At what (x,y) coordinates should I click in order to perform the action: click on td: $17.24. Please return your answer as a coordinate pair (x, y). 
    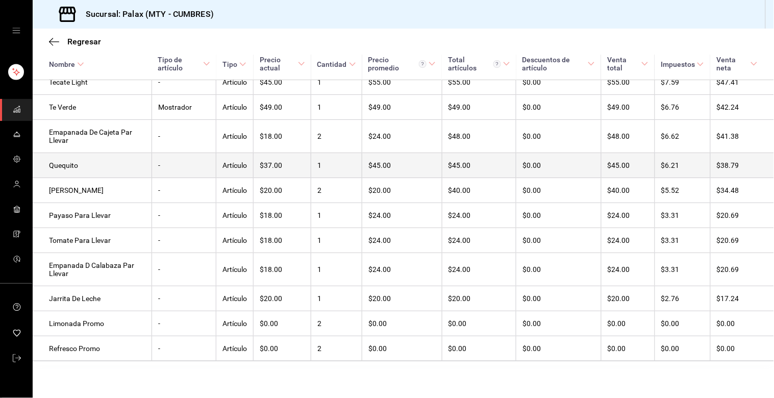
    Looking at the image, I should click on (742, 299).